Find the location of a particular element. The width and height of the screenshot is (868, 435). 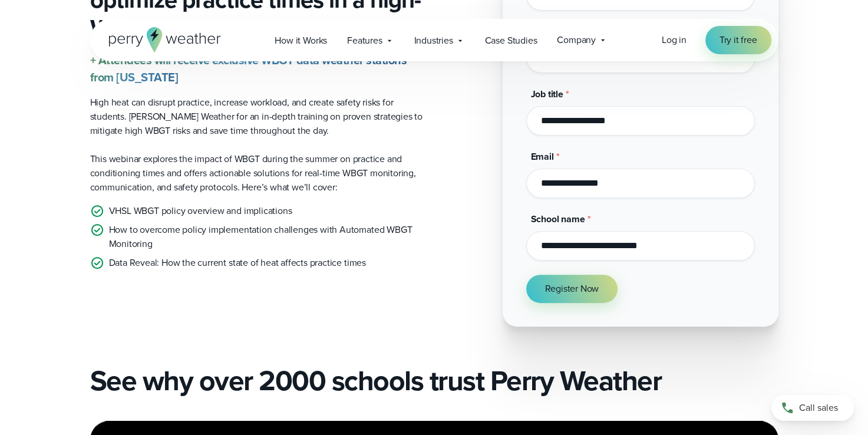

span: Case Studies is located at coordinates (511, 40).